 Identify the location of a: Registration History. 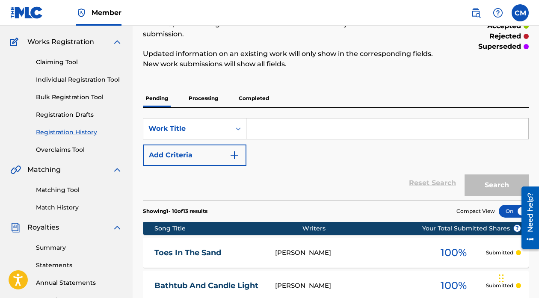
(79, 132).